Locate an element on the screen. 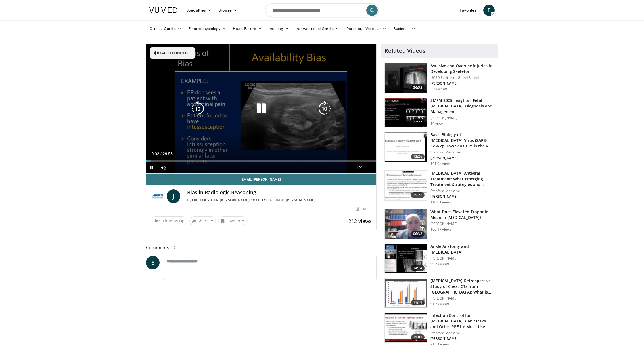 The height and width of the screenshot is (350, 644). span: 0:02 is located at coordinates (155, 154).